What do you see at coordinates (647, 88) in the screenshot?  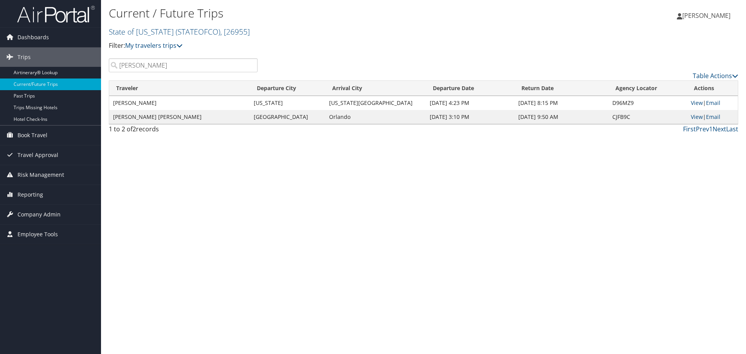 I see `th: Agency Locator: activate to sort column ascending` at bounding box center [647, 88].